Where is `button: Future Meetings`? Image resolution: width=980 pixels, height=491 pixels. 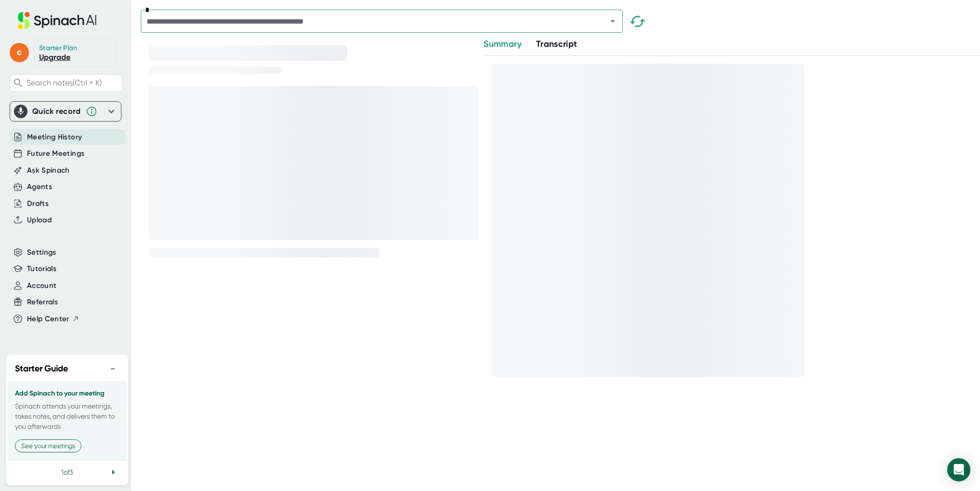
button: Future Meetings is located at coordinates (55, 153).